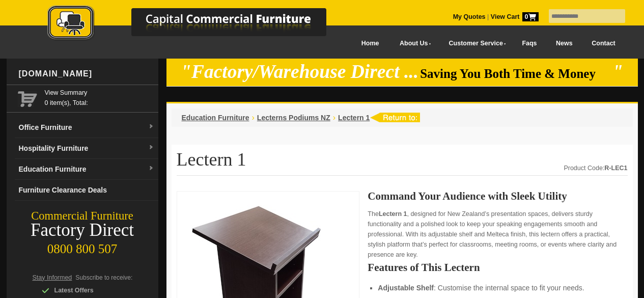 The width and height of the screenshot is (644, 298). Describe the element at coordinates (498, 267) in the screenshot. I see `h2: Features of This Lectern` at that location.